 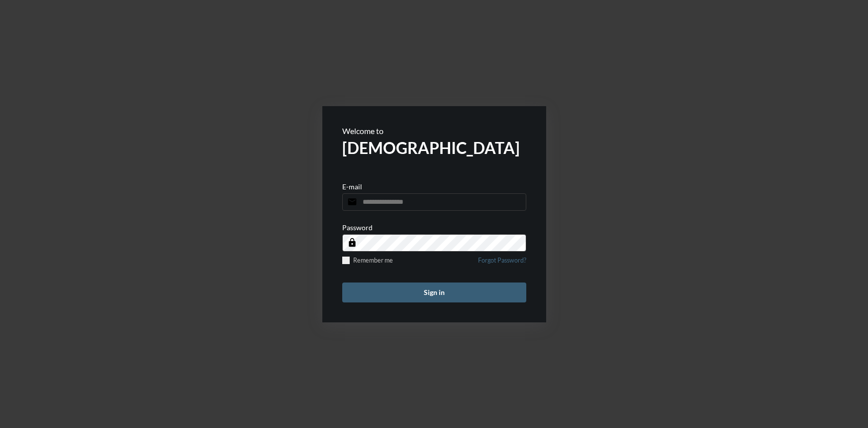 What do you see at coordinates (357, 227) in the screenshot?
I see `p: Password` at bounding box center [357, 227].